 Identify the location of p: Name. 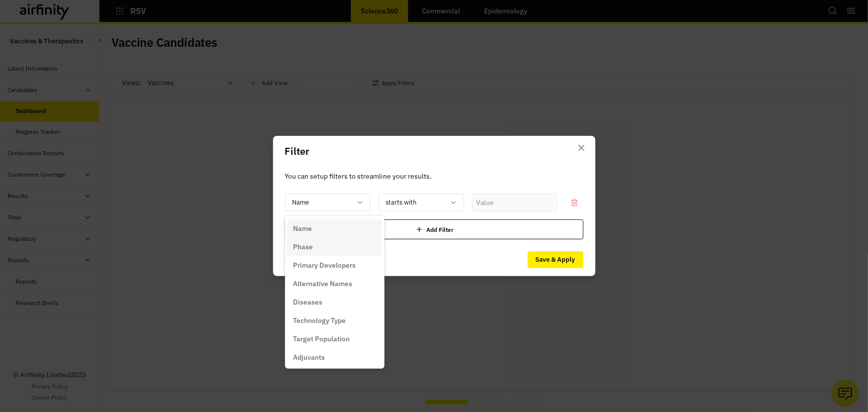
(302, 228).